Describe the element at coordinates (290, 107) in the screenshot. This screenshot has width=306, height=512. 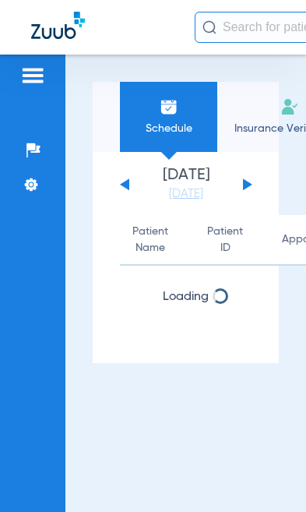
I see `img: Manual Insurance Verification` at that location.